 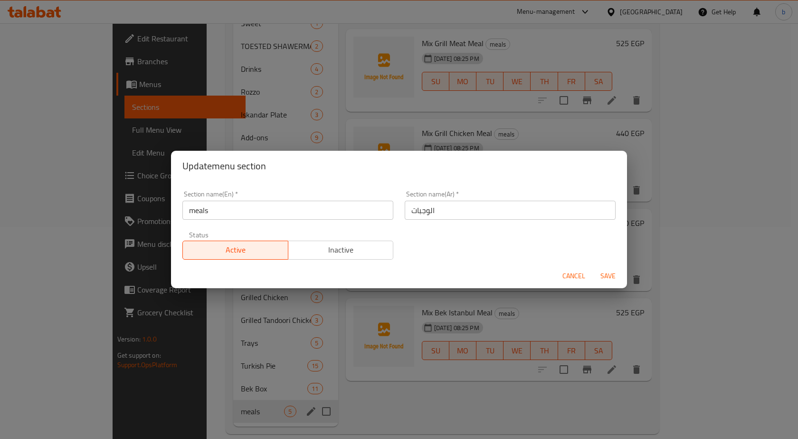 I want to click on button: Save, so click(x=608, y=276).